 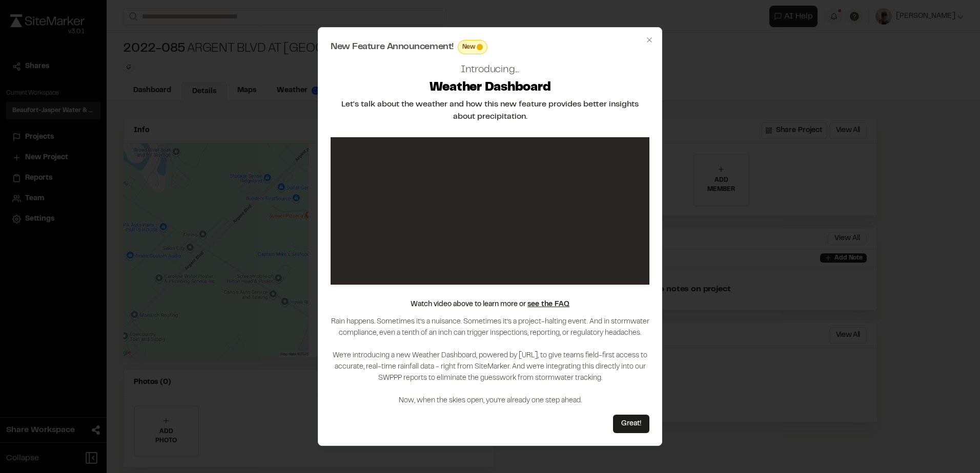 What do you see at coordinates (473, 47) in the screenshot?
I see `div: This feature is brand new! Enjoy!` at bounding box center [473, 47].